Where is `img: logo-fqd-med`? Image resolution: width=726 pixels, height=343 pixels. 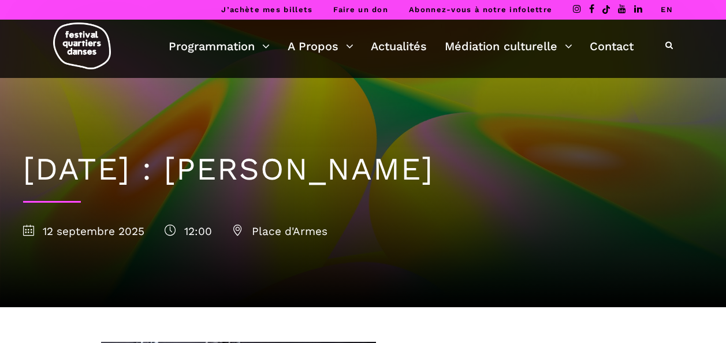 img: logo-fqd-med is located at coordinates (82, 46).